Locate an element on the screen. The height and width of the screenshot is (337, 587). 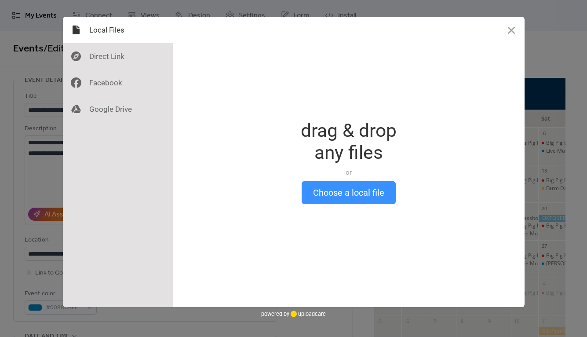
div: Facebook is located at coordinates (118, 83).